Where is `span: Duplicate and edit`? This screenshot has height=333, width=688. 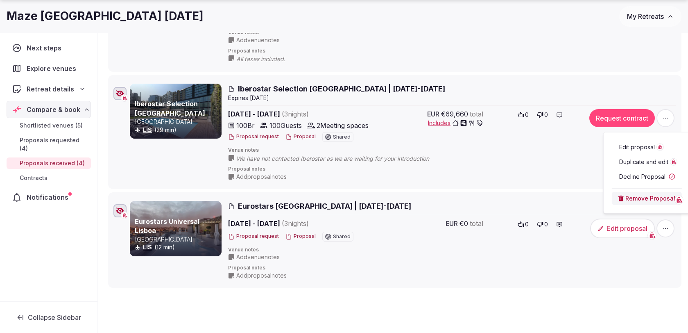 span: Duplicate and edit is located at coordinates (644, 162).